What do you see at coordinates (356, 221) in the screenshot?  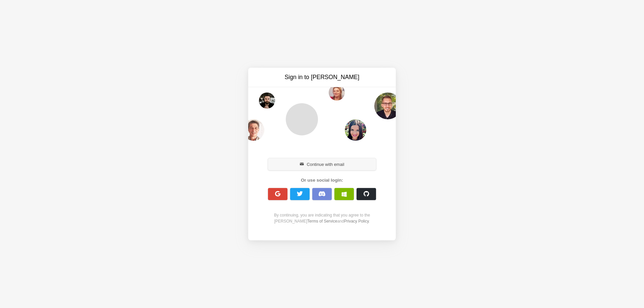 I see `a: Privacy Policy` at bounding box center [356, 221].